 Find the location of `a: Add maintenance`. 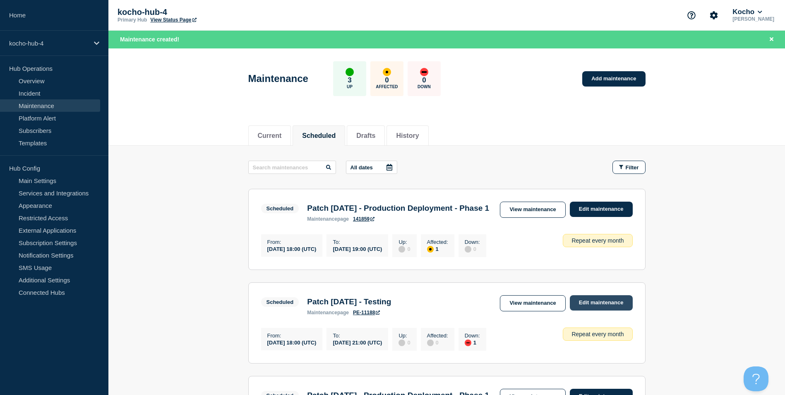

a: Add maintenance is located at coordinates (614, 79).